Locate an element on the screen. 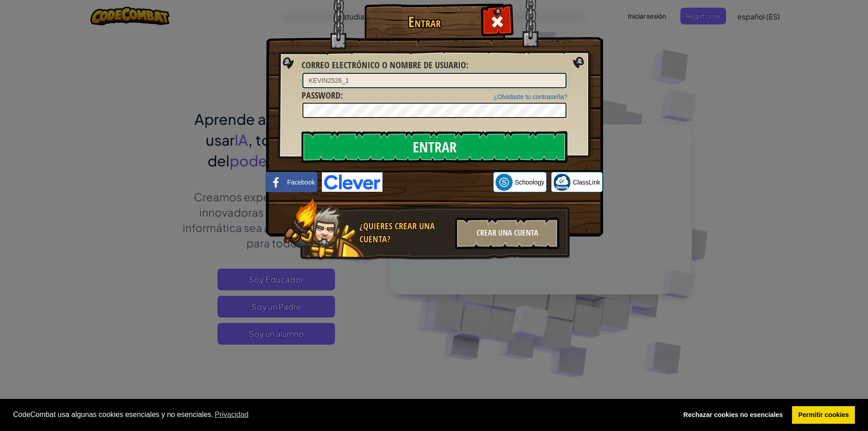 The width and height of the screenshot is (868, 431). img: schoology.png is located at coordinates (504, 182).